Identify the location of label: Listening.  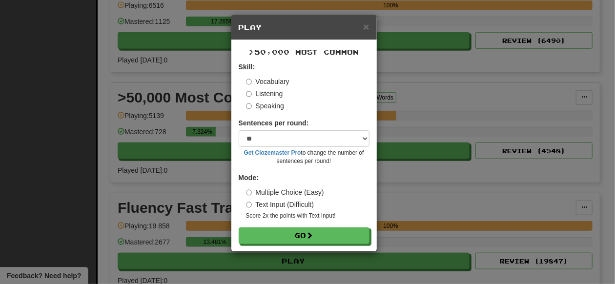
(265, 94).